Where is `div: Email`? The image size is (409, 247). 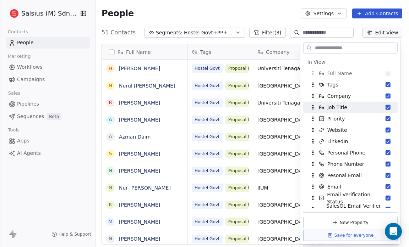
div: Email is located at coordinates (350, 187).